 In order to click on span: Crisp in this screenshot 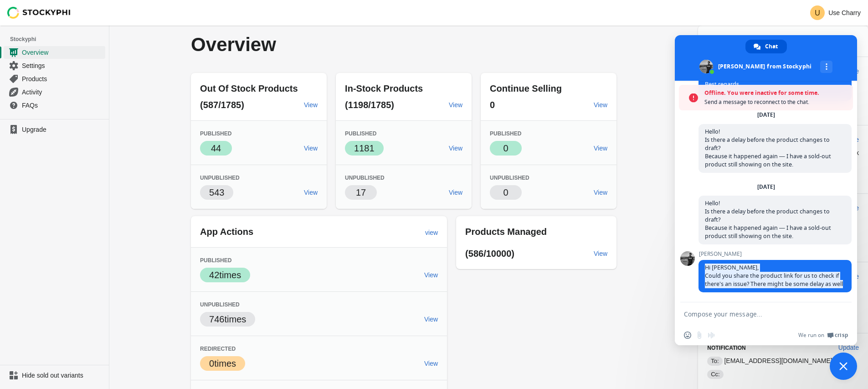, I will do `click(841, 335)`.